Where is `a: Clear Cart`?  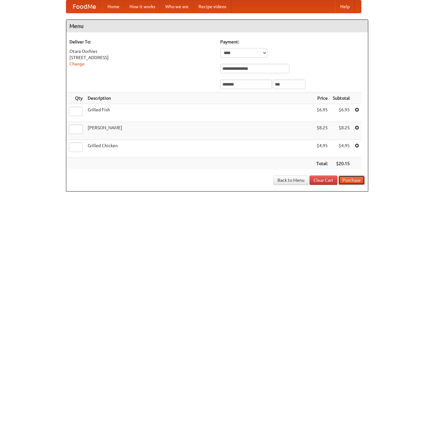 a: Clear Cart is located at coordinates (324, 180).